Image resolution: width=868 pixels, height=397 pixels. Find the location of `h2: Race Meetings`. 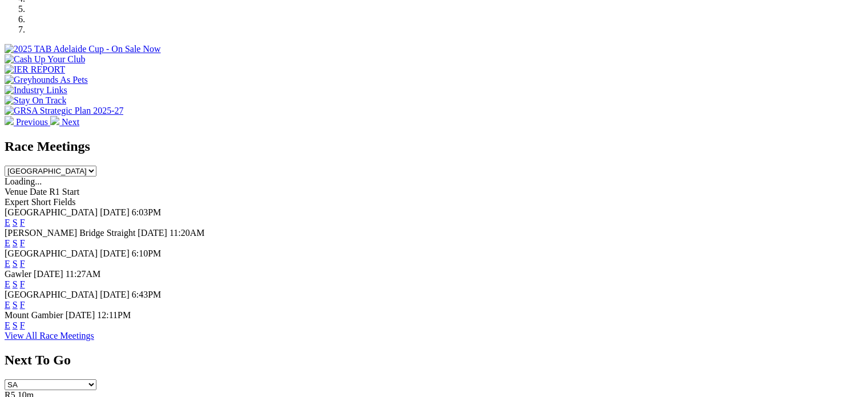

h2: Race Meetings is located at coordinates (433, 146).